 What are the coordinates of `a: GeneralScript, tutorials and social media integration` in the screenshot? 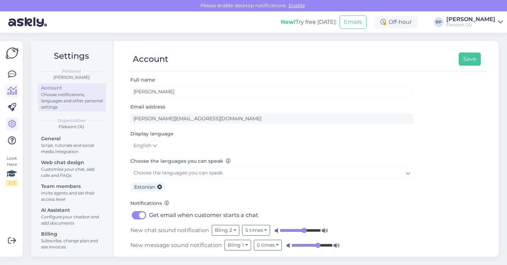 It's located at (72, 145).